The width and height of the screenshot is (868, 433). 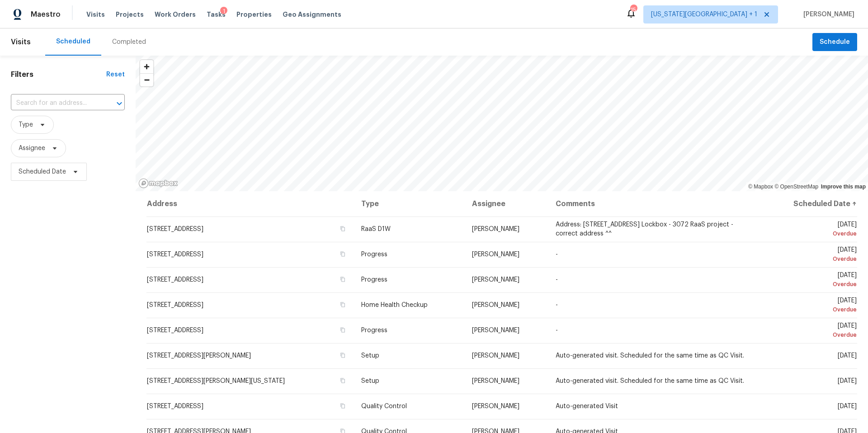 What do you see at coordinates (42, 172) in the screenshot?
I see `span: Scheduled Date` at bounding box center [42, 172].